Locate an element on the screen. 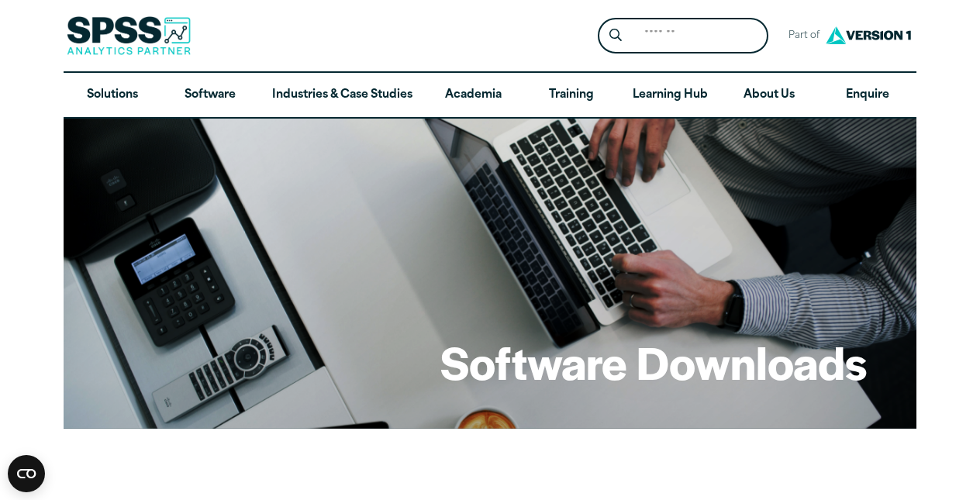 The width and height of the screenshot is (980, 500). img: Version1 Logo is located at coordinates (868, 35).